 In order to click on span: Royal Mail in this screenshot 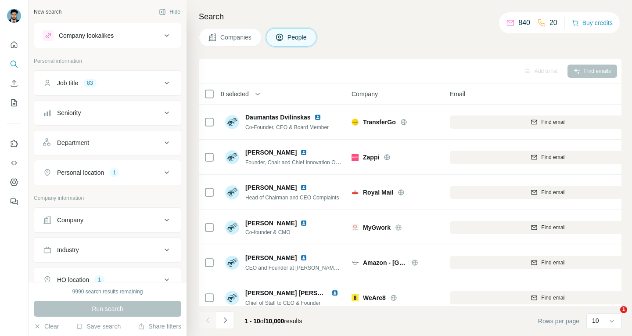, I will do `click(378, 192)`.